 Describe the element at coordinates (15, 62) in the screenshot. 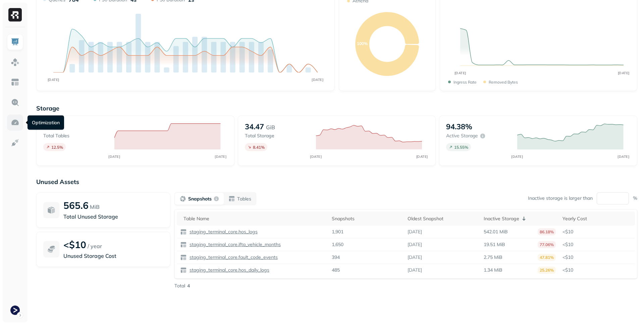

I see `img: Assets` at that location.